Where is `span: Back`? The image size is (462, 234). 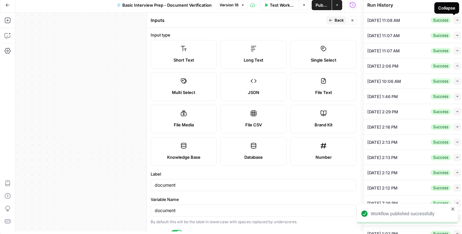 span: Back is located at coordinates (339, 20).